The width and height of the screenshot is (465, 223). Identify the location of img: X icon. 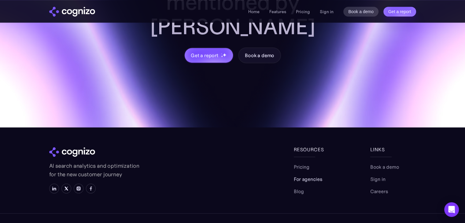
(66, 189).